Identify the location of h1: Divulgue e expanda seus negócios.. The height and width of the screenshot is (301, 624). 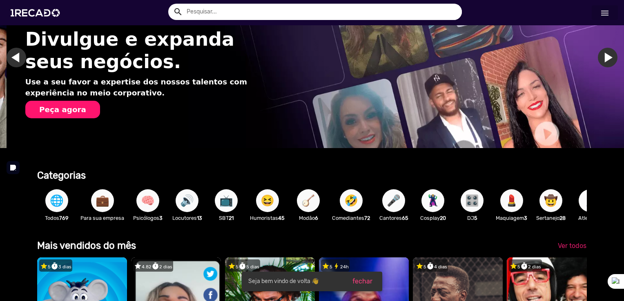
(150, 51).